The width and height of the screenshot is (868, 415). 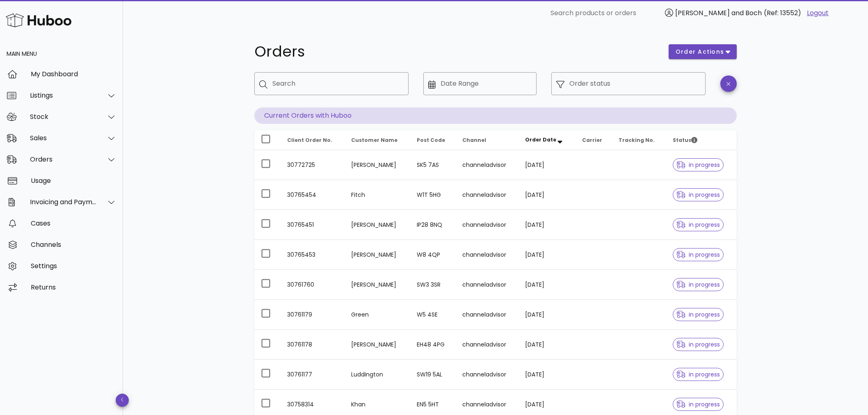 What do you see at coordinates (310, 140) in the screenshot?
I see `span: Client Order No.` at bounding box center [310, 140].